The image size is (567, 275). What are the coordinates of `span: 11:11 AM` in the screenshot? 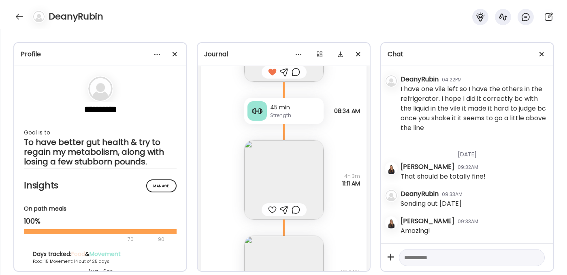 It's located at (351, 183).